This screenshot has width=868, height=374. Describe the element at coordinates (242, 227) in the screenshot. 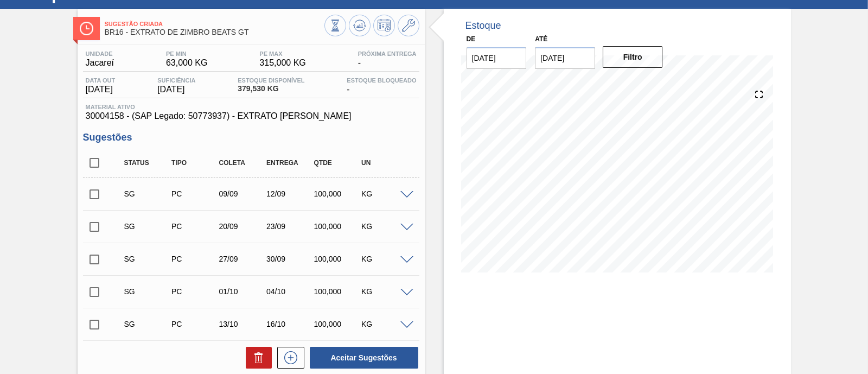

I see `div: 20/09/2025` at that location.